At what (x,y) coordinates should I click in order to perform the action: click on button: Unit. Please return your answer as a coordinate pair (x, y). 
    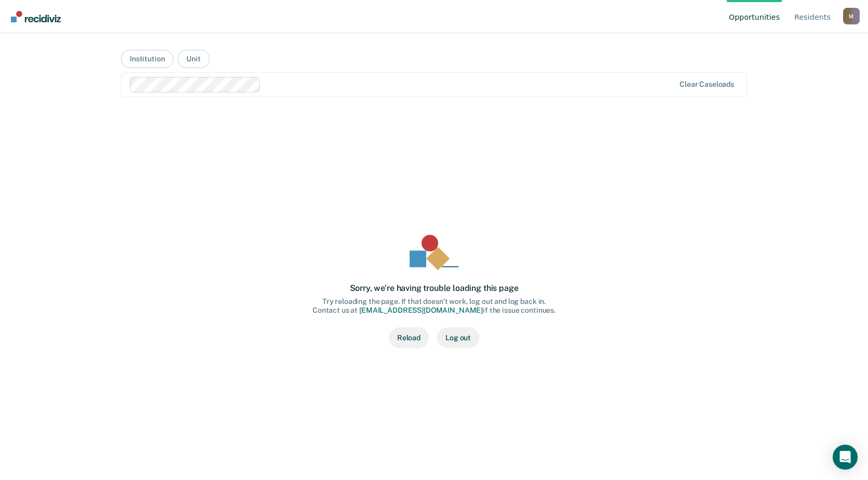
    Looking at the image, I should click on (193, 59).